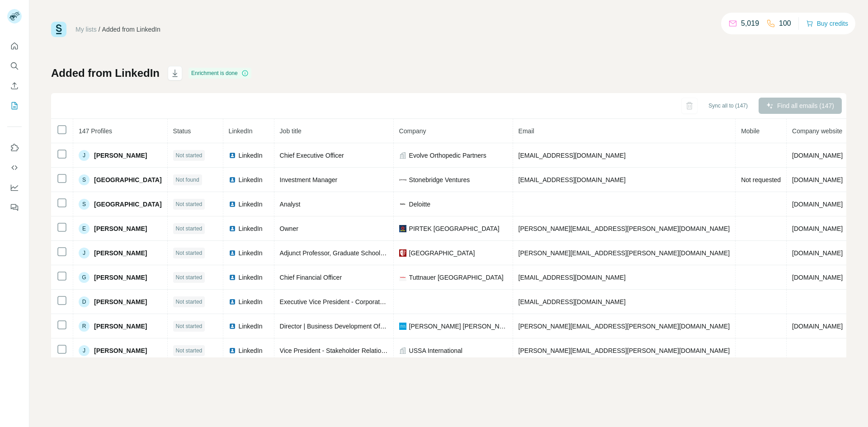 The image size is (868, 427). What do you see at coordinates (15, 208) in the screenshot?
I see `button: Feedback` at bounding box center [15, 208].